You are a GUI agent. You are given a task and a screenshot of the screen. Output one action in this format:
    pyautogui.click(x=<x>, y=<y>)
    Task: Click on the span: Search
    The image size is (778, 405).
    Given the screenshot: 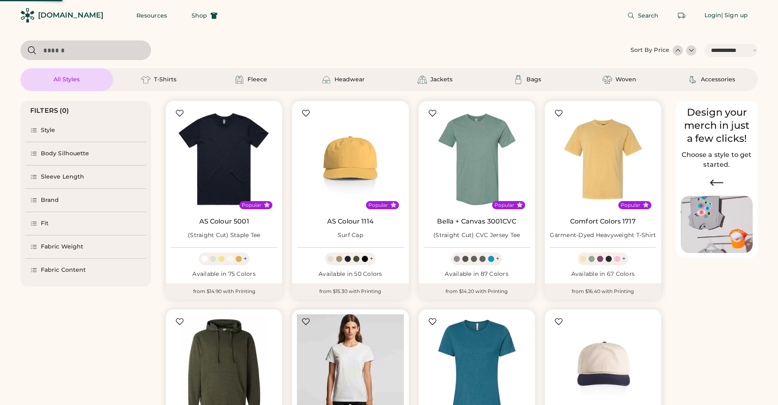 What is the action you would take?
    pyautogui.click(x=648, y=16)
    